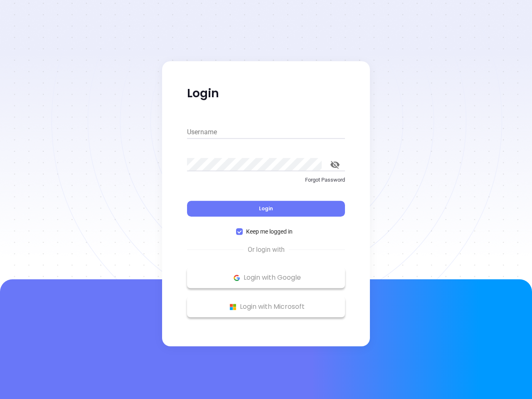 The width and height of the screenshot is (532, 399). Describe the element at coordinates (266, 208) in the screenshot. I see `span: Login` at that location.